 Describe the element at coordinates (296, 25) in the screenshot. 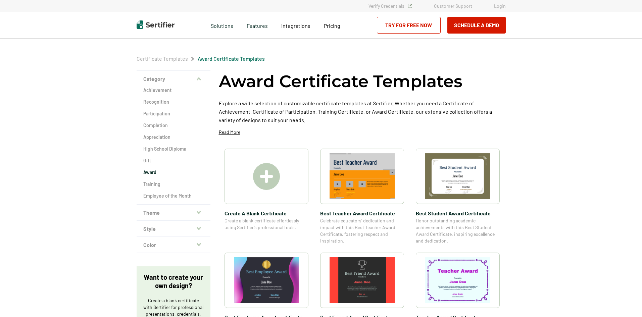

I see `span: Integrations` at that location.